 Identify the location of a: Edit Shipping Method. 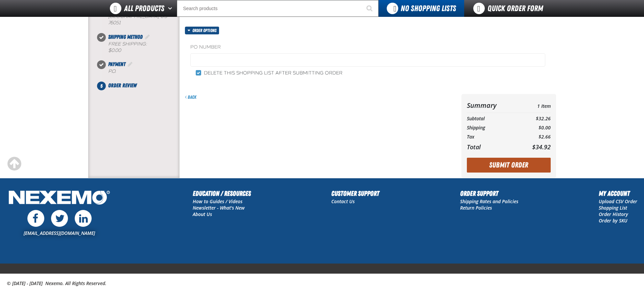
(148, 37).